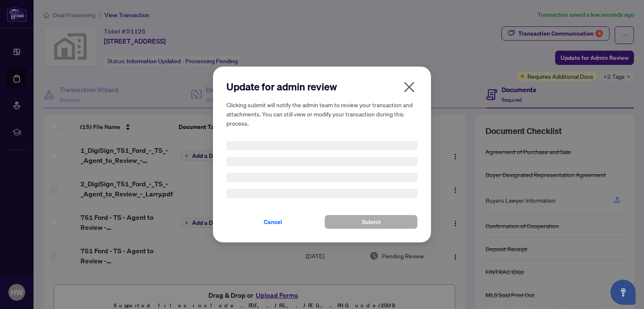 This screenshot has width=644, height=309. Describe the element at coordinates (371, 222) in the screenshot. I see `button: Submit` at that location.